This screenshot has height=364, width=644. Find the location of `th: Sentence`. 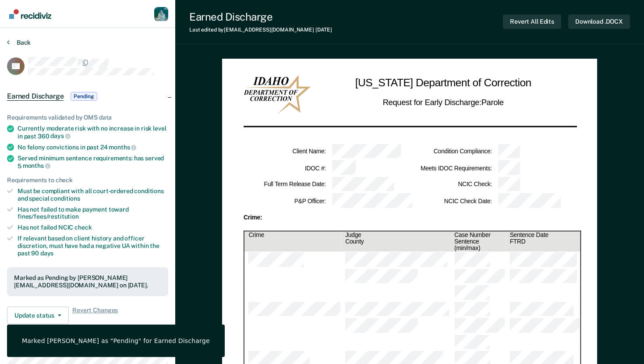

th: Sentence is located at coordinates (477, 242).